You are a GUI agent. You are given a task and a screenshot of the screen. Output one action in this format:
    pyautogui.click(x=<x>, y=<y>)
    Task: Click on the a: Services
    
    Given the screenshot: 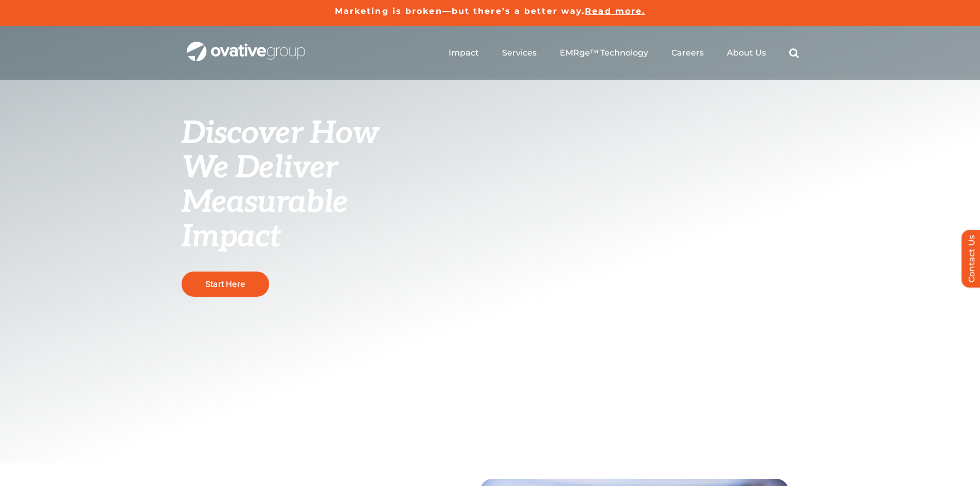 What is the action you would take?
    pyautogui.click(x=519, y=53)
    